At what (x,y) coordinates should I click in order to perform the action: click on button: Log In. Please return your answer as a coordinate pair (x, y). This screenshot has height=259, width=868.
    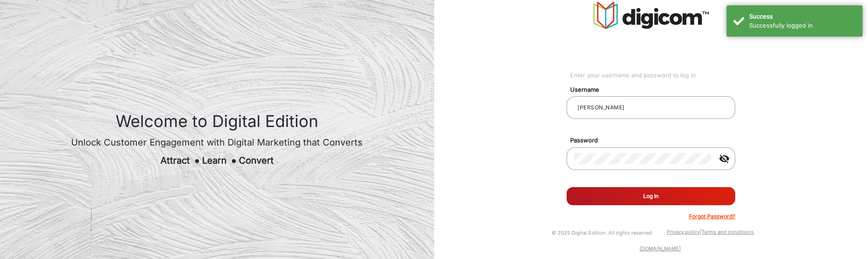
    Looking at the image, I should click on (651, 196).